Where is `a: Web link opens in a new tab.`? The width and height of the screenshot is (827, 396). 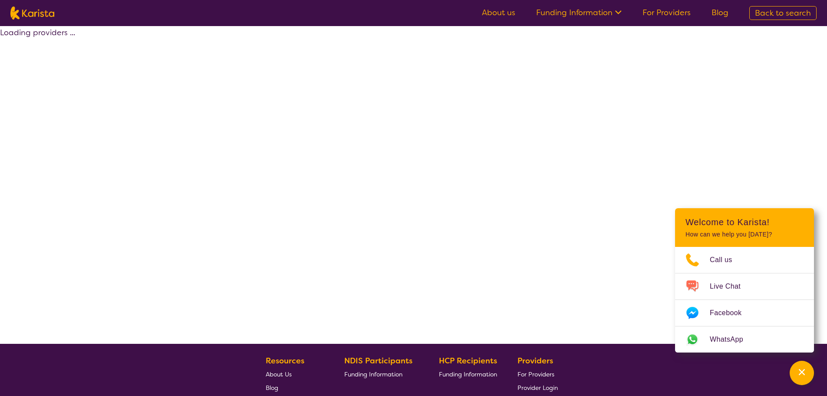
a: Web link opens in a new tab. is located at coordinates (745, 339).